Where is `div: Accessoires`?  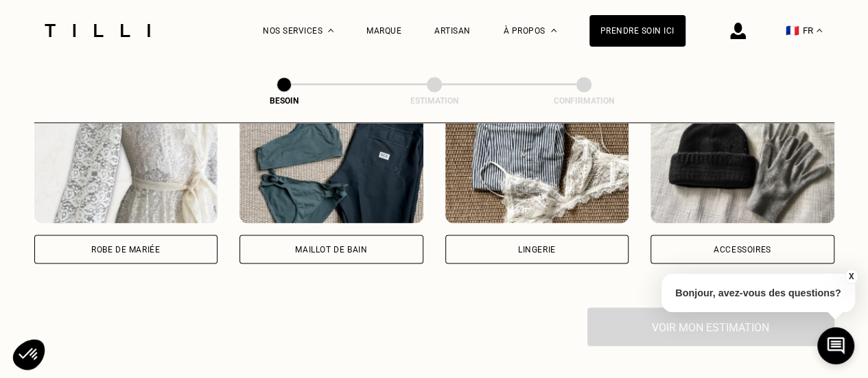
div: Accessoires is located at coordinates (743, 249).